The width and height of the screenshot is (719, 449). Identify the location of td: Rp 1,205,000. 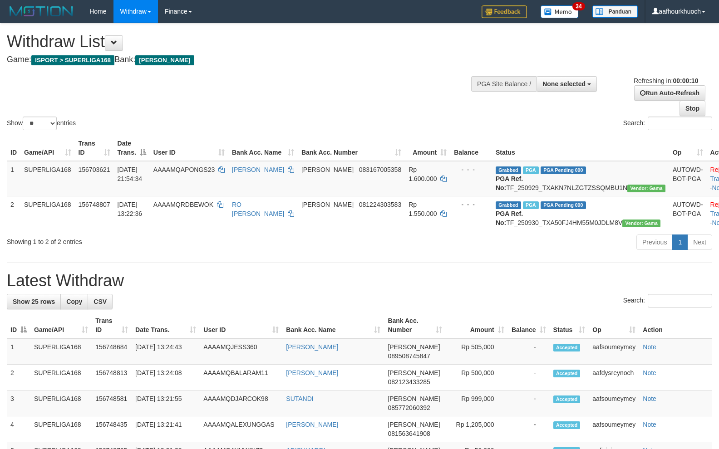
(476, 429).